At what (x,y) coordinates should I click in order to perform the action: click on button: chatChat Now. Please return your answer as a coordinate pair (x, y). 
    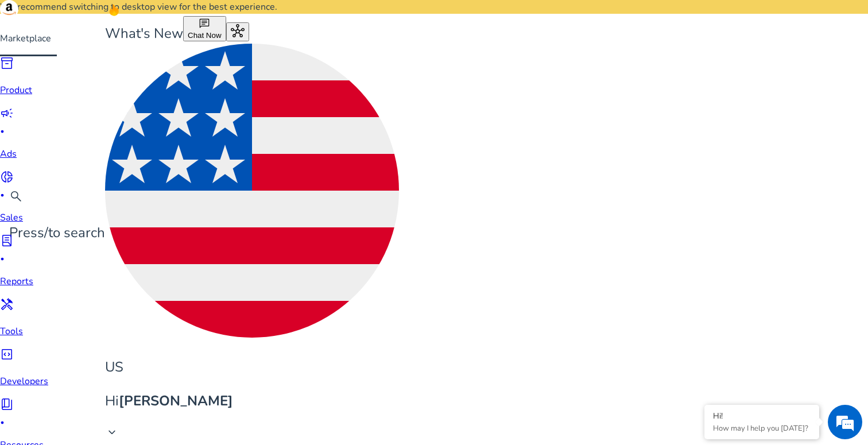
    Looking at the image, I should click on (204, 29).